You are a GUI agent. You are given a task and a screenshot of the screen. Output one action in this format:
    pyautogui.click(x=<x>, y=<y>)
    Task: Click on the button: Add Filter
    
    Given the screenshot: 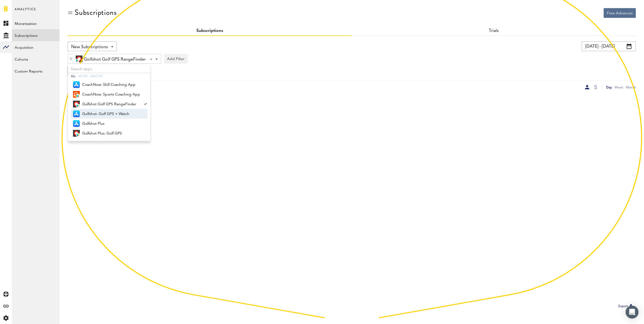 What is the action you would take?
    pyautogui.click(x=176, y=59)
    